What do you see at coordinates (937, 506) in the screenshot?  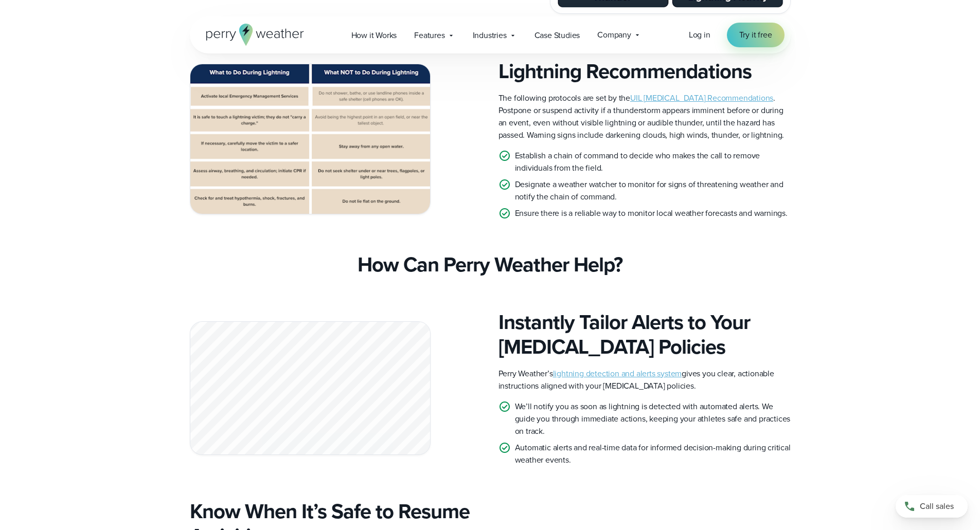 I see `span: Call sales` at bounding box center [937, 506].